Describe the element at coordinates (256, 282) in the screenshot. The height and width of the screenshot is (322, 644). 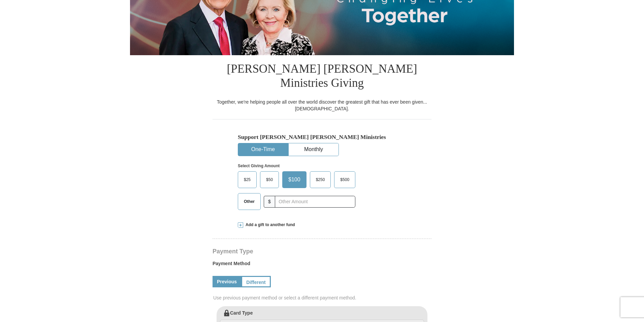
I see `a: Different` at that location.